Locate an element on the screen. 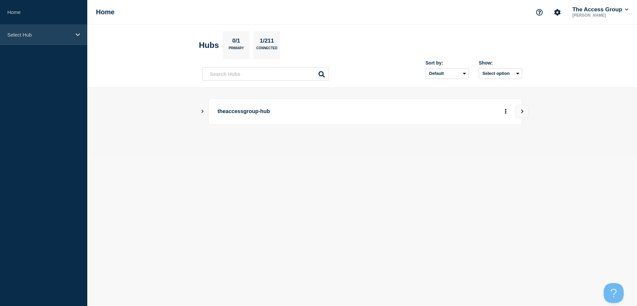  h2: Hubs is located at coordinates (209, 45).